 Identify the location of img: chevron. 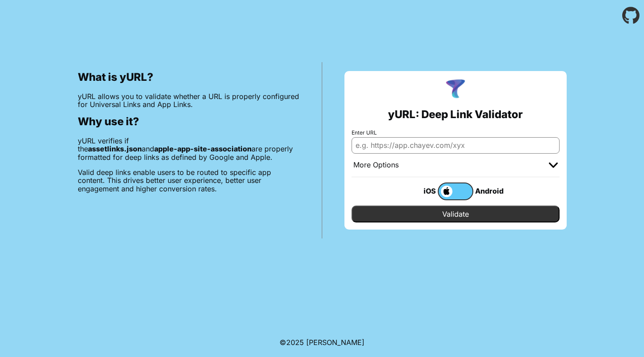
(553, 165).